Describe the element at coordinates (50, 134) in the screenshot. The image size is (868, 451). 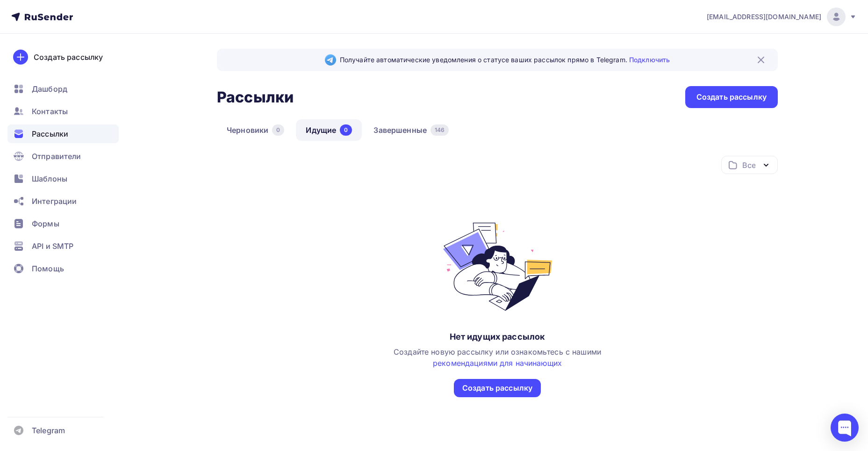
I see `span: Рассылки` at that location.